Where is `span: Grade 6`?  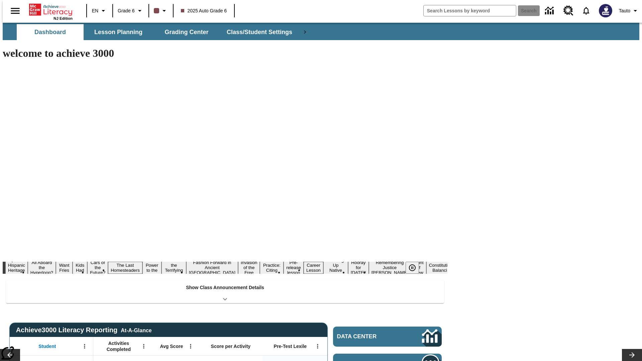 span: Grade 6 is located at coordinates (126, 11).